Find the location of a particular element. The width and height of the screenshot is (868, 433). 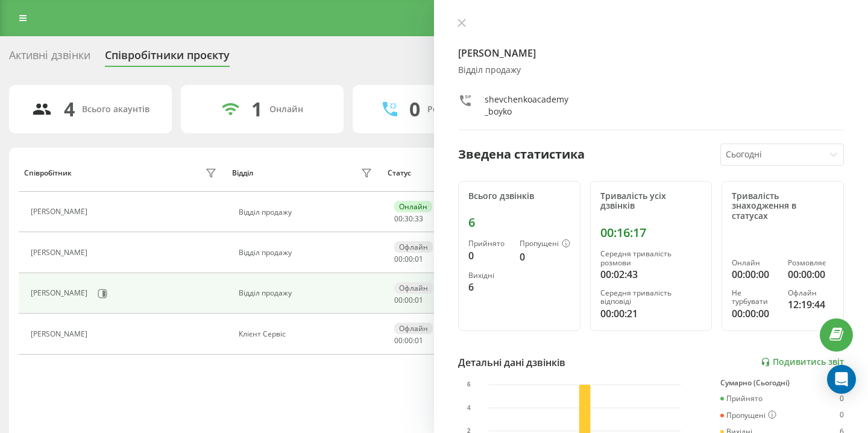

div: 4 is located at coordinates (69, 109).